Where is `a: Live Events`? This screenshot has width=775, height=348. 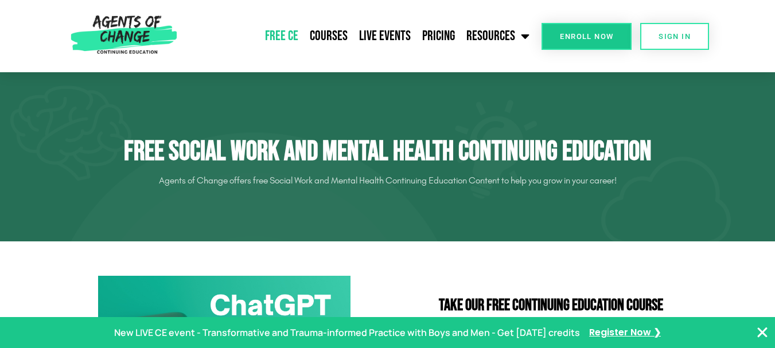 a: Live Events is located at coordinates (385, 36).